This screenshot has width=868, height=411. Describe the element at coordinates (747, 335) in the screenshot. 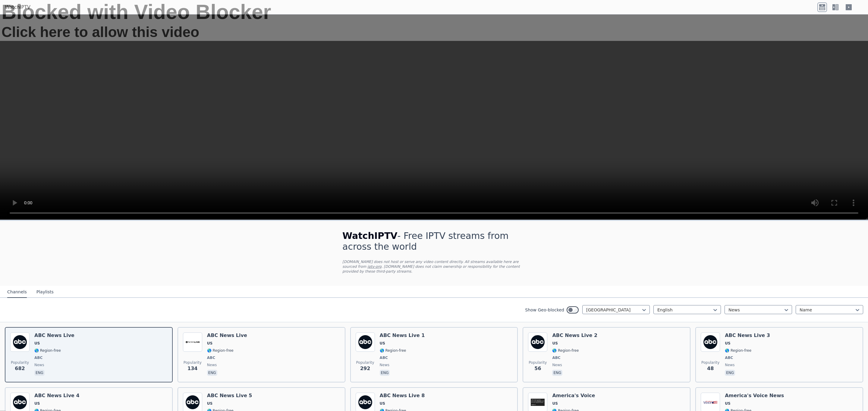

I see `h6: ABC News Live 3` at that location.